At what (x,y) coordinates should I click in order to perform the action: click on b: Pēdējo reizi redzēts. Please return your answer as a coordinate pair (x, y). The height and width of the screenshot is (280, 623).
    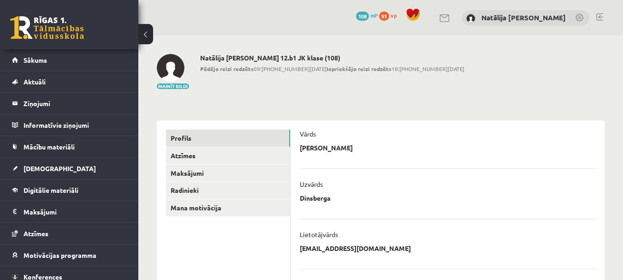
    Looking at the image, I should click on (227, 69).